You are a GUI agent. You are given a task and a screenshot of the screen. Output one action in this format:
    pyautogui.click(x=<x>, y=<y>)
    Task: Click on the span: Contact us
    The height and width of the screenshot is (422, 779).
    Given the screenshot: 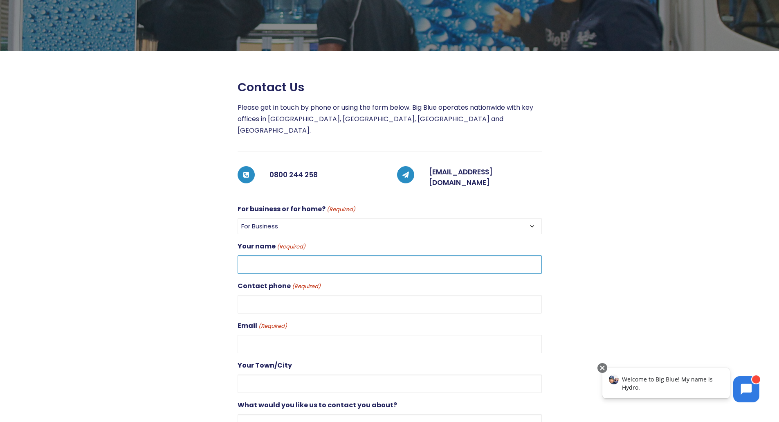 What is the action you would take?
    pyautogui.click(x=271, y=87)
    